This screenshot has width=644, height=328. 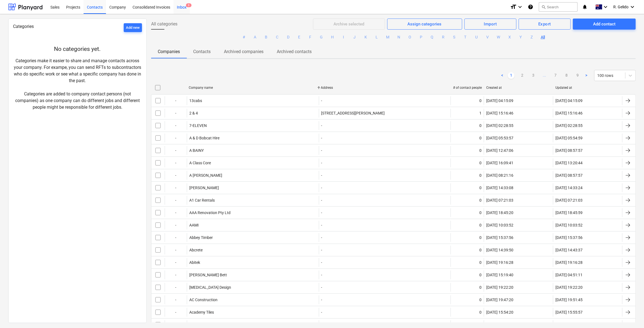 What do you see at coordinates (465, 37) in the screenshot?
I see `button: T` at bounding box center [465, 37].